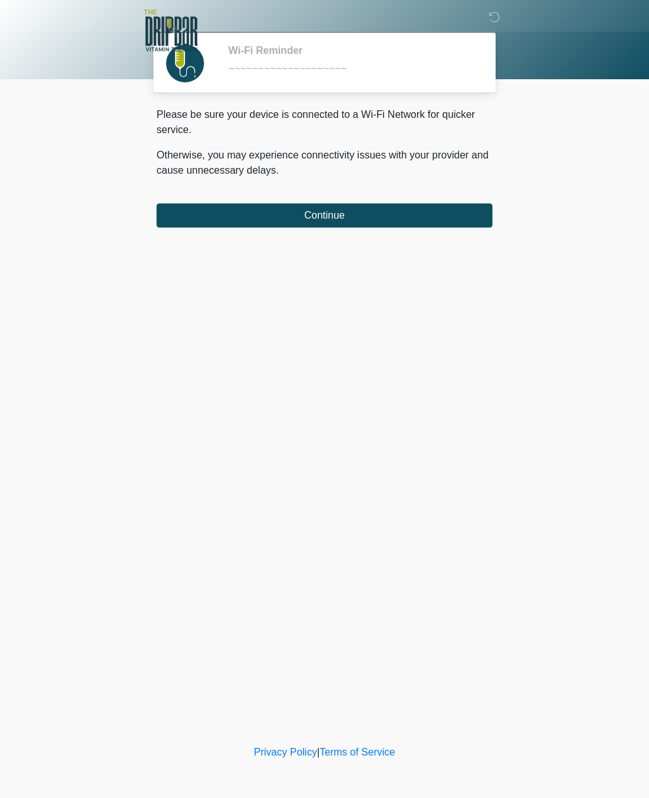 The height and width of the screenshot is (798, 649). What do you see at coordinates (171, 30) in the screenshot?
I see `img: The DRIPBaR - Alamo Ranch SATX Logo` at bounding box center [171, 30].